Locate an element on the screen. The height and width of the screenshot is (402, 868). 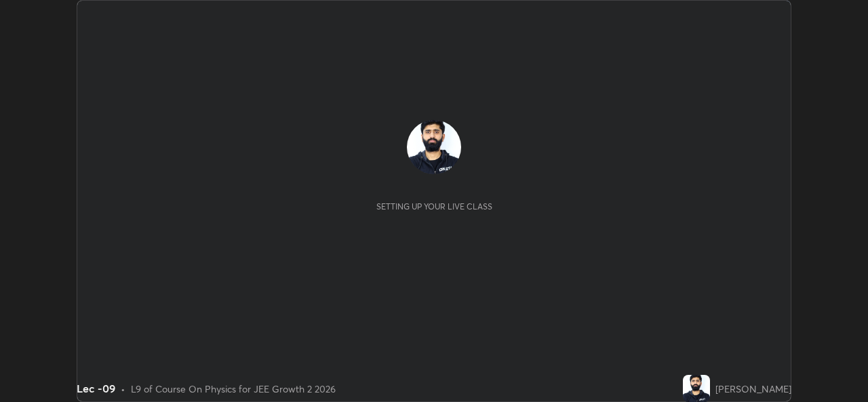
div: Setting up your live class is located at coordinates (434, 206).